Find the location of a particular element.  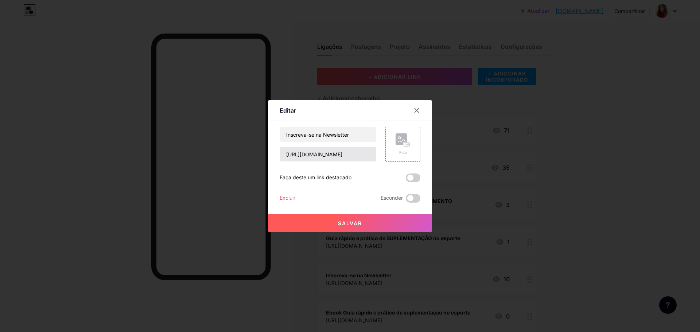

input: URL is located at coordinates (328, 154).